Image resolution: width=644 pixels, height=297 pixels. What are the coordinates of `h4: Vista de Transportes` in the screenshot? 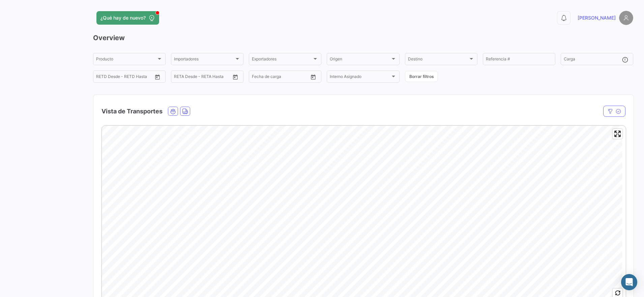 It's located at (132, 111).